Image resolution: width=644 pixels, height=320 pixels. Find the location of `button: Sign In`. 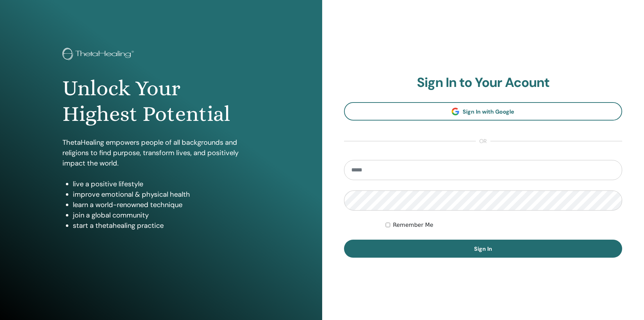

button: Sign In is located at coordinates (483, 249).